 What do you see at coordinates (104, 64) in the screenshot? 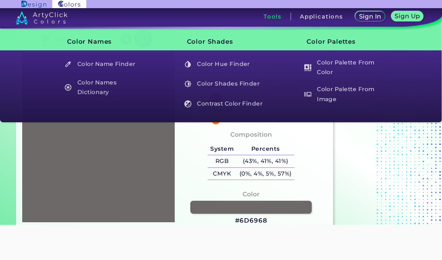
I see `a: Color Name Finder` at bounding box center [104, 64].